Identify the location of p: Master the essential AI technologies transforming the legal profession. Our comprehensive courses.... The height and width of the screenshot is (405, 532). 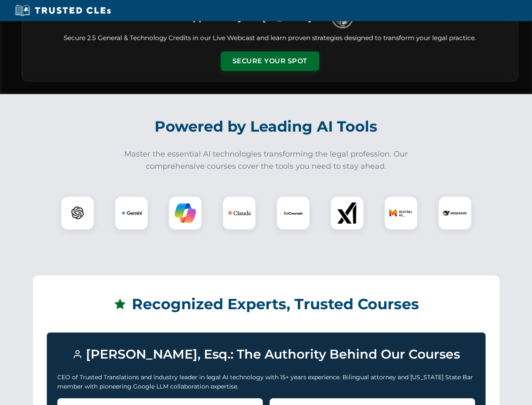
(266, 160).